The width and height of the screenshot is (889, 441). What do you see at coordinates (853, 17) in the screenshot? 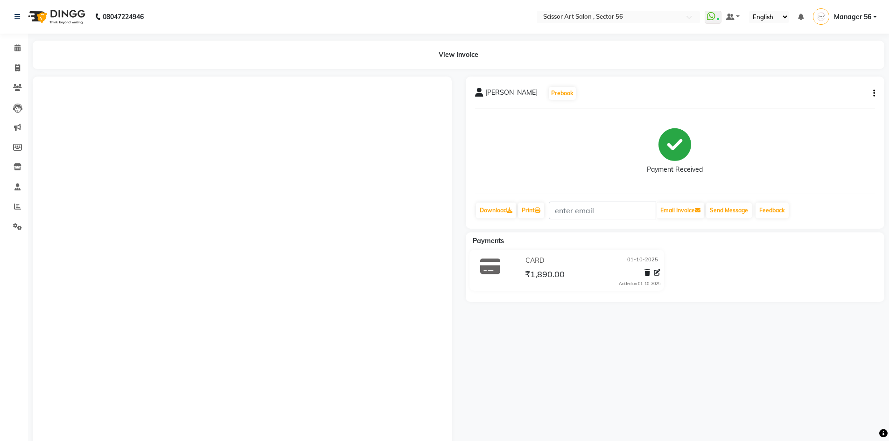
I see `span: Manager 56` at bounding box center [853, 17].